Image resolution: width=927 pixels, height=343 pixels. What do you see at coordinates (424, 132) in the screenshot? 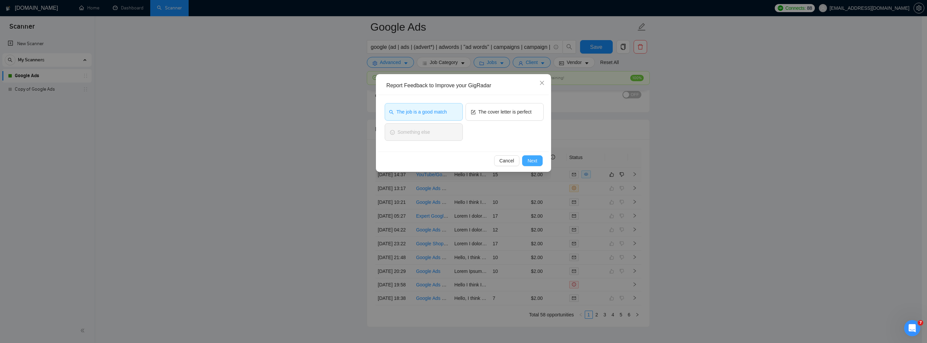
I see `button: smileSomething else` at bounding box center [424, 132].